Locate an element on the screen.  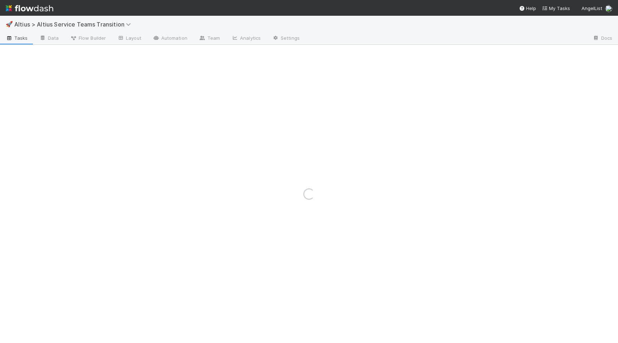
a: Layout is located at coordinates (129, 39).